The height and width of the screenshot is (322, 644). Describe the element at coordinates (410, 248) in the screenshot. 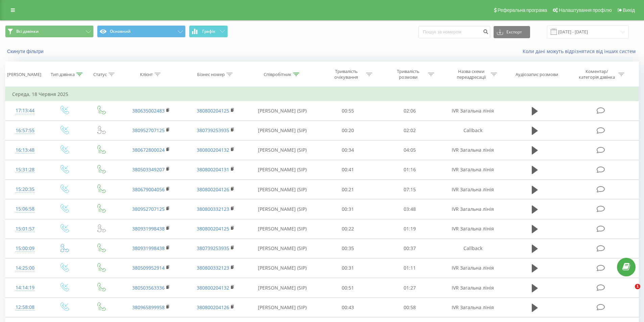

I see `td: 00:37` at that location.